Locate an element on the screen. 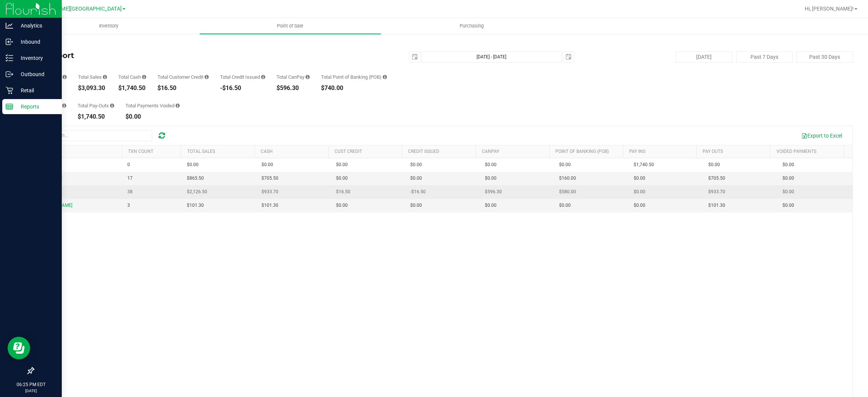 This screenshot has height=397, width=868. div: Total Point of Banking (POB) is located at coordinates (354, 77).